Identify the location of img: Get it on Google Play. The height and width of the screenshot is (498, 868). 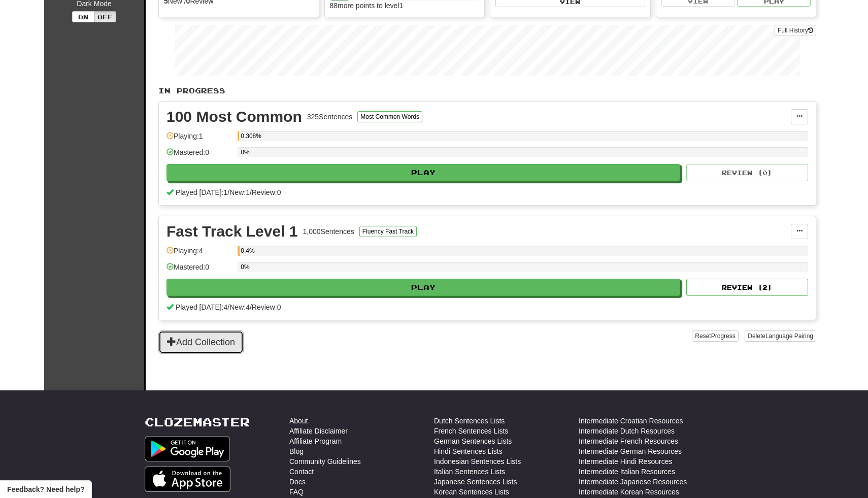
(188, 449).